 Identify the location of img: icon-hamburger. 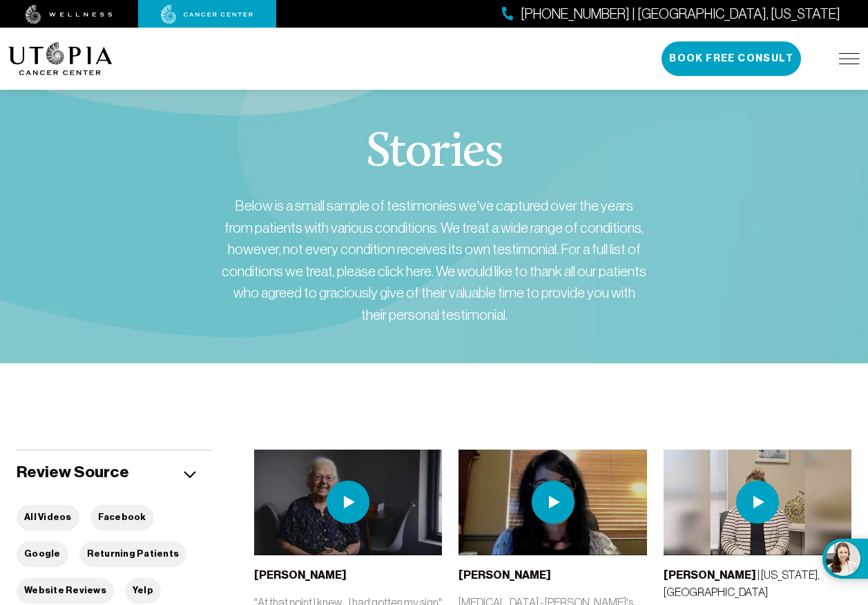
(850, 59).